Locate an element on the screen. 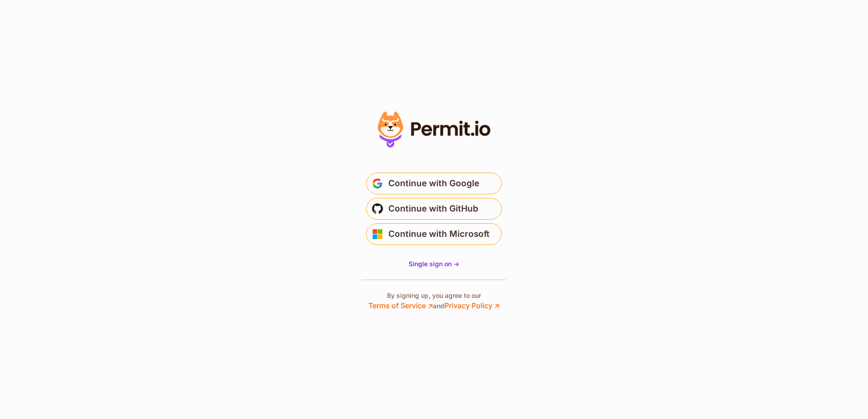 The width and height of the screenshot is (868, 419). span: Continue with Google is located at coordinates (433, 184).